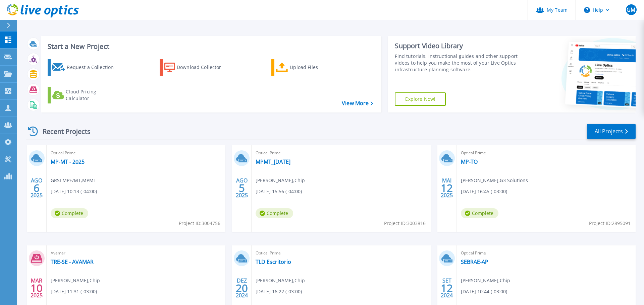 This screenshot has width=644, height=305. I want to click on a: Cloud Pricing Calculator, so click(85, 95).